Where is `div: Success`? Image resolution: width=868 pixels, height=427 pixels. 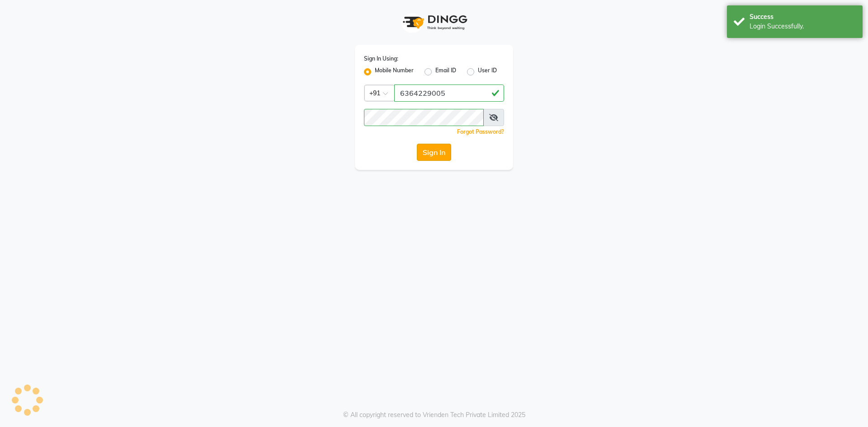 div: Success is located at coordinates (802, 17).